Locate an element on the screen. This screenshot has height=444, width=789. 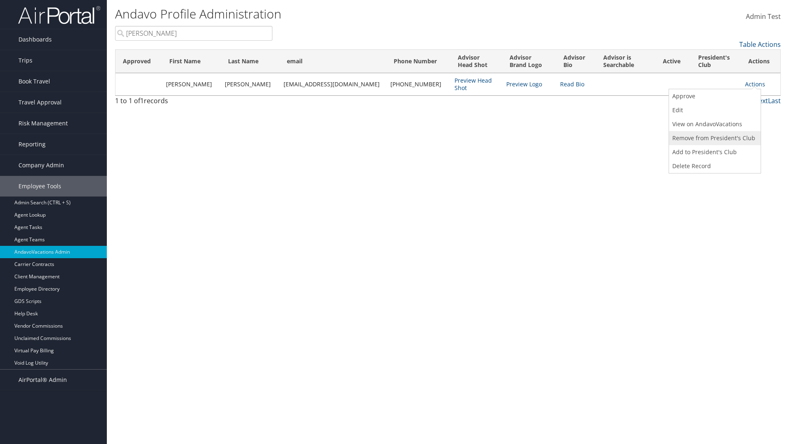
a: View on AndavoVacations is located at coordinates (714, 124).